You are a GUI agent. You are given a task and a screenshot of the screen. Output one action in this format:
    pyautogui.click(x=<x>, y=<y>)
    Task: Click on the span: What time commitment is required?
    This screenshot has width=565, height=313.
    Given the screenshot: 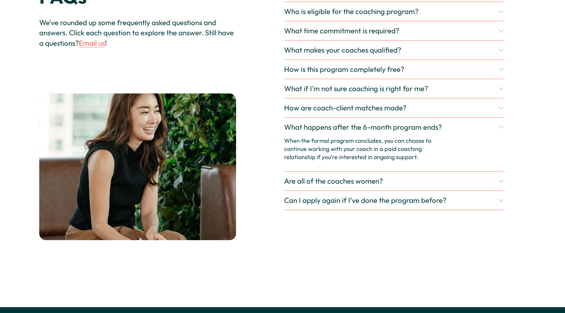 What is the action you would take?
    pyautogui.click(x=392, y=31)
    